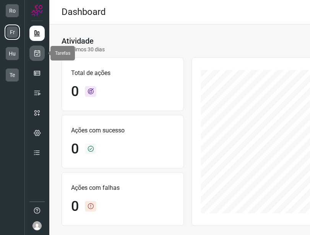 Image resolution: width=310 pixels, height=235 pixels. I want to click on span: Tarefas, so click(63, 53).